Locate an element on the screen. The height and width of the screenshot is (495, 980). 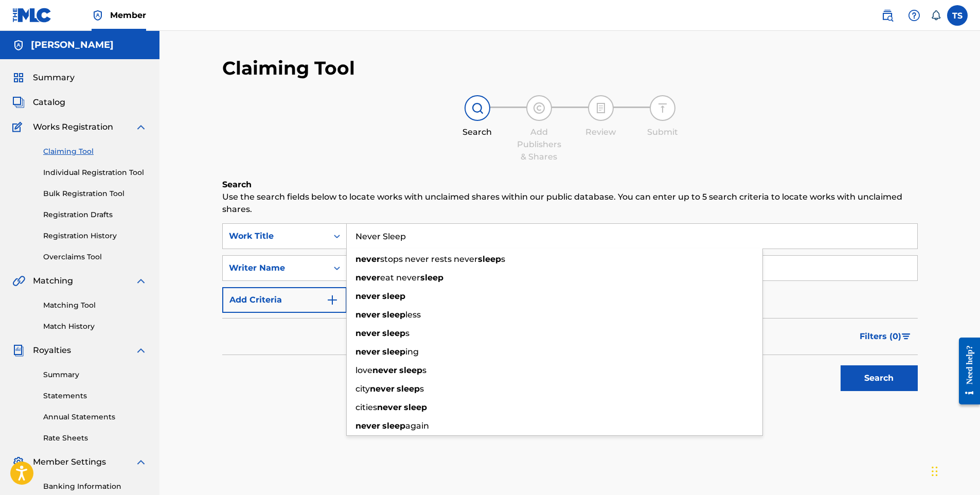
div: Need help? is located at coordinates (18, 35).